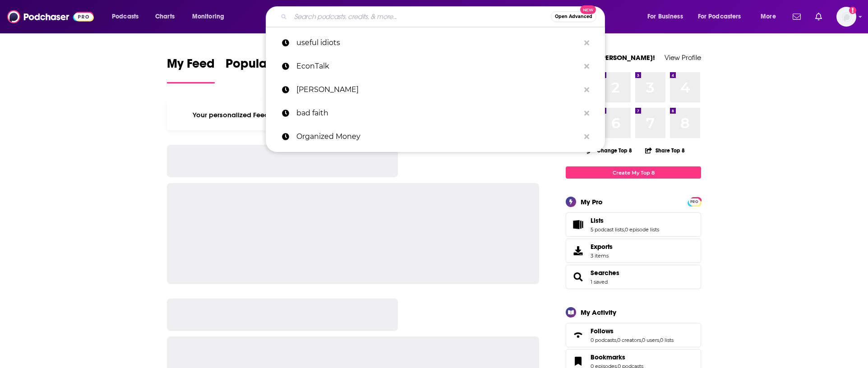 The width and height of the screenshot is (868, 368). What do you see at coordinates (665, 150) in the screenshot?
I see `button: Share Top 8` at bounding box center [665, 150].